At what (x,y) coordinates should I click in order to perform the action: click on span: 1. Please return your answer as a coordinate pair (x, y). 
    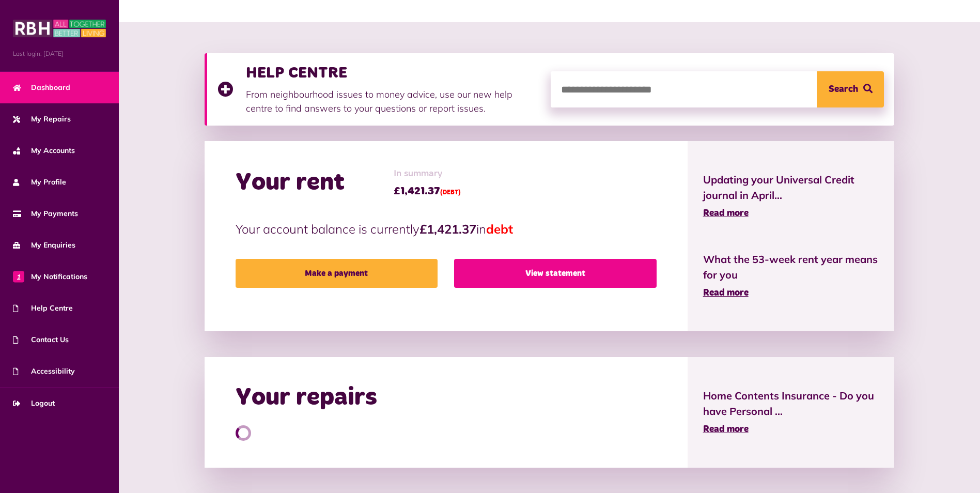
    Looking at the image, I should click on (18, 276).